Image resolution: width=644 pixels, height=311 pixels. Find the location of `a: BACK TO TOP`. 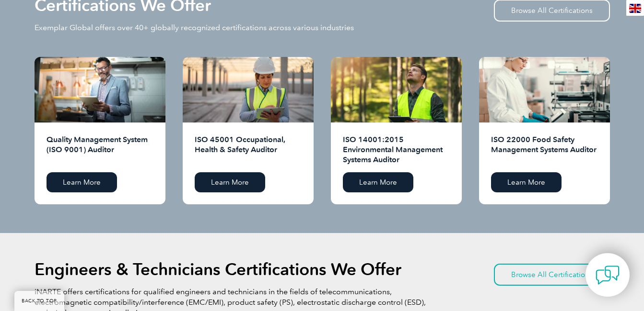

a: BACK TO TOP is located at coordinates (39, 301).